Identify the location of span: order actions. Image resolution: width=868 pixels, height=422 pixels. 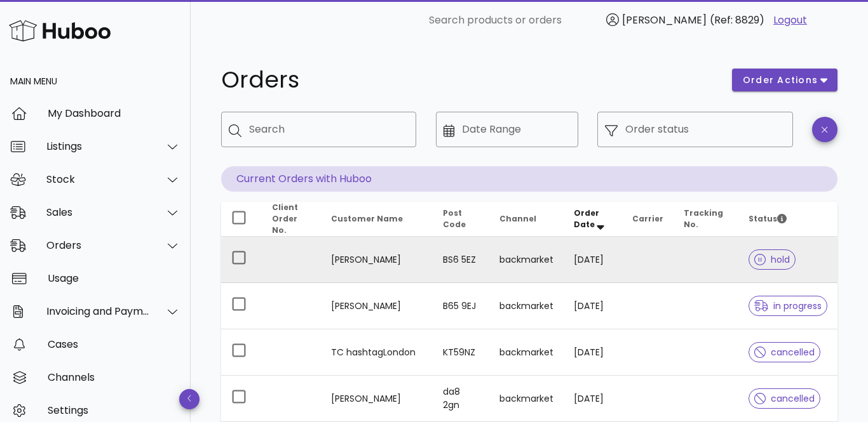
(781, 80).